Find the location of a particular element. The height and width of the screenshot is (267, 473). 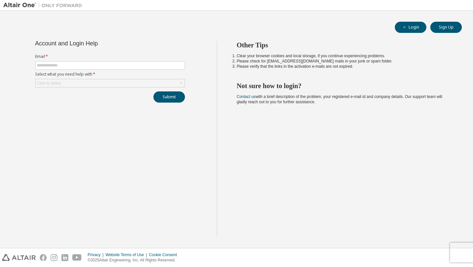

img: altair_logo.svg is located at coordinates (19, 257).